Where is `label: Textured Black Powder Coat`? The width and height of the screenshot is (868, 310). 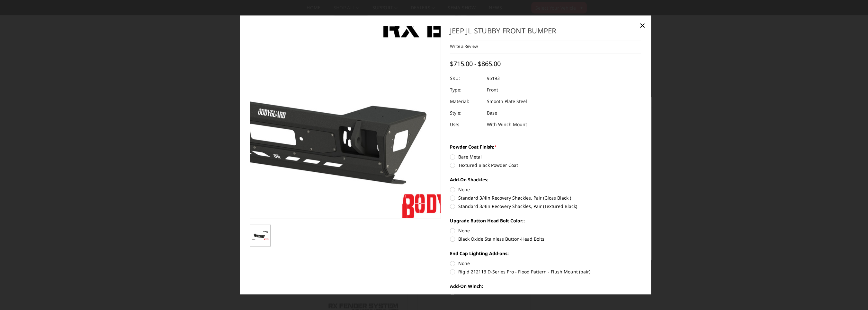 label: Textured Black Powder Coat is located at coordinates (545, 166).